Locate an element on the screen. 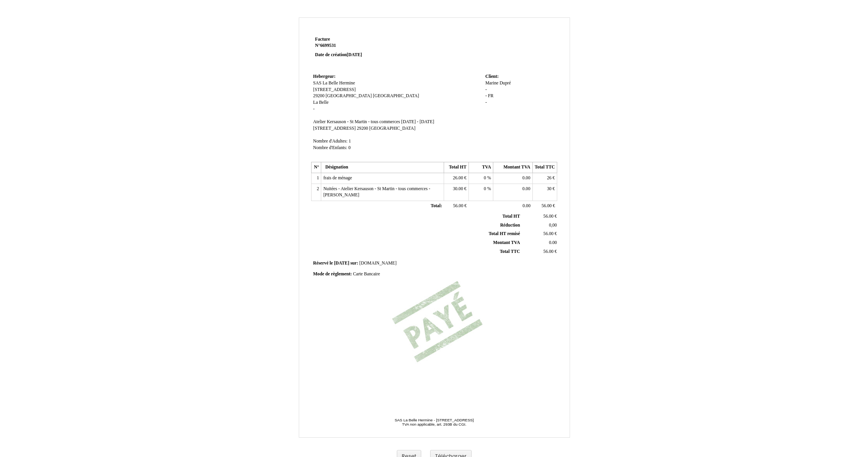 This screenshot has width=868, height=457. span: SAS La Belle Hermine is located at coordinates (334, 83).